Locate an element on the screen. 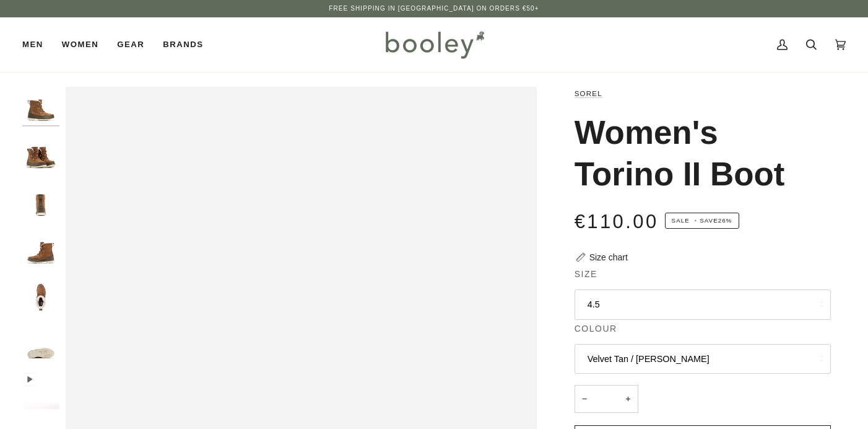  h1: Women's Torino II Boot is located at coordinates (698, 153).